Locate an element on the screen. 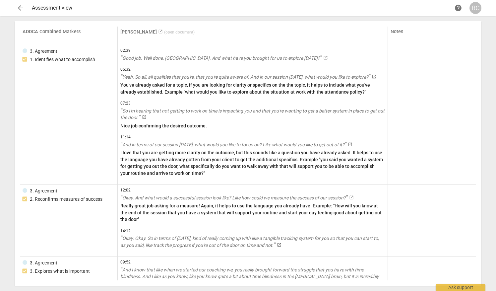 The height and width of the screenshot is (291, 496). p: Really great job asking for a measure! Again, it helps to use the language you already have. Exam... is located at coordinates (252, 212).